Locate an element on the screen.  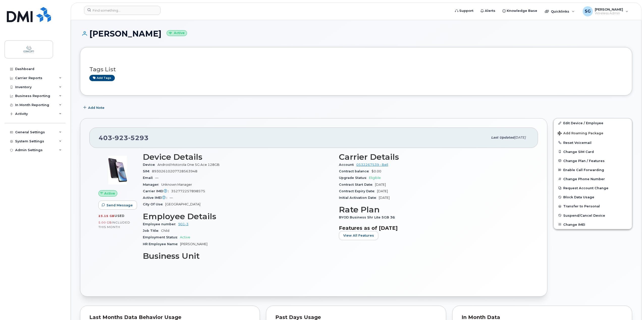
div: Last Months Data Behavior Usage is located at coordinates (170, 318).